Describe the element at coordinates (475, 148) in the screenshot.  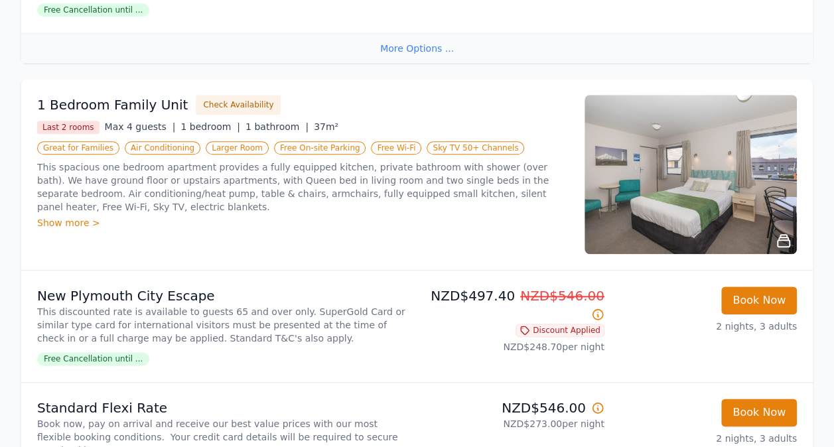
I see `span: Sky TV 50+ Channels` at that location.